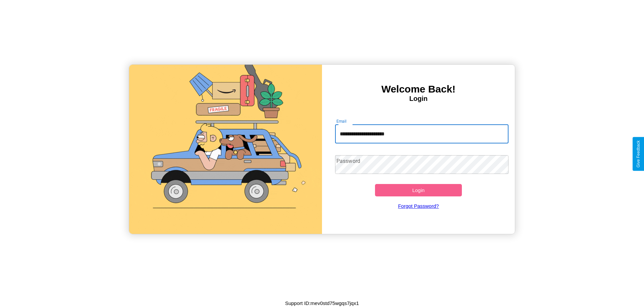  I want to click on a: Forgot Password?, so click(419, 206).